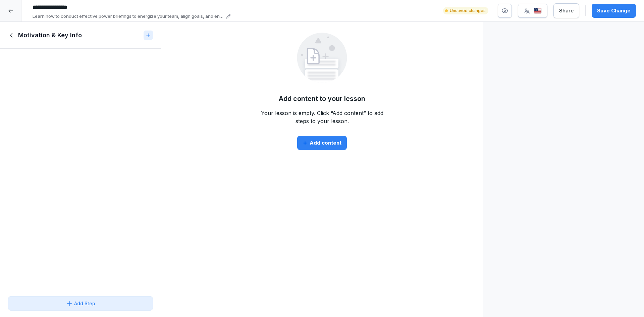  I want to click on p: Learn how to conduct effective power briefings to energize your team, align goals, and enhance pe..., so click(128, 17).